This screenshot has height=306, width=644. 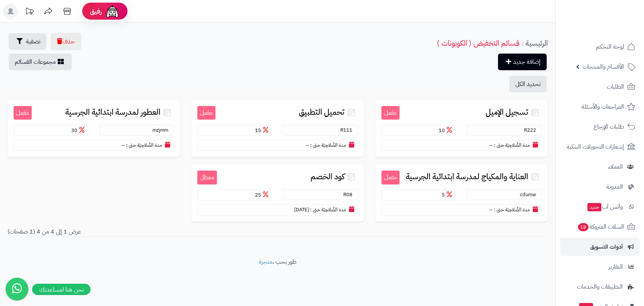 I want to click on small: R111, so click(x=348, y=130).